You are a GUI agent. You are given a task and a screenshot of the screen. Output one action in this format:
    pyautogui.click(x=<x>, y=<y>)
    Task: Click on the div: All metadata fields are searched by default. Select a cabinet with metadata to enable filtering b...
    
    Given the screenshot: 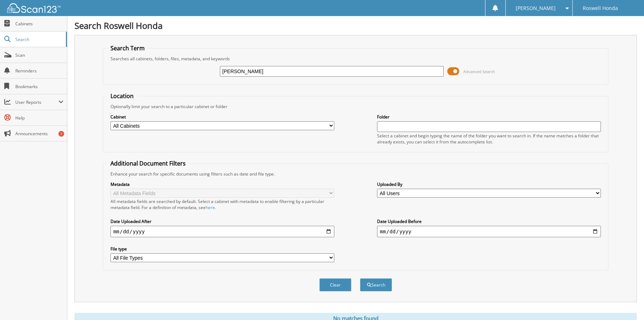 What is the action you would take?
    pyautogui.click(x=222, y=204)
    